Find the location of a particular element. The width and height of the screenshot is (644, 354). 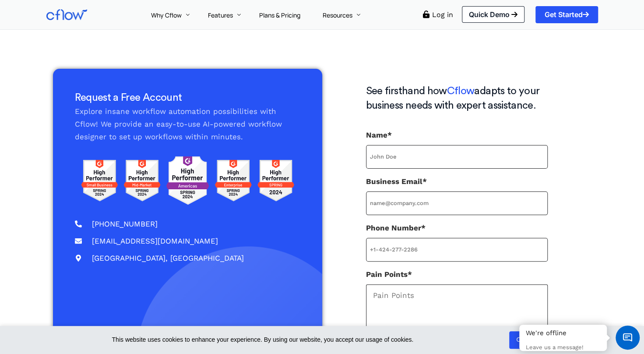

span: Why Cflow is located at coordinates (166, 15).